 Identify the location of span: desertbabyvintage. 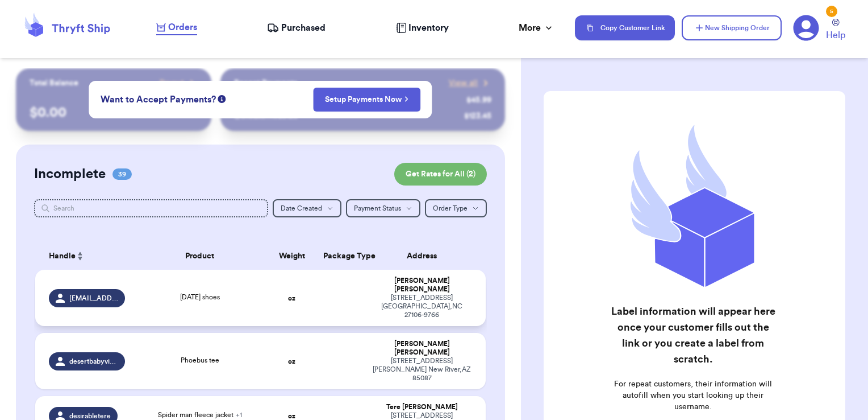
(93, 361).